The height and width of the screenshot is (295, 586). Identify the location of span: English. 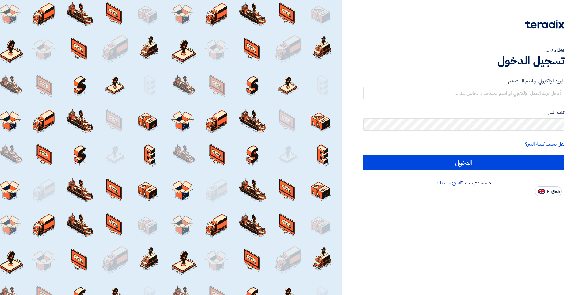
(554, 192).